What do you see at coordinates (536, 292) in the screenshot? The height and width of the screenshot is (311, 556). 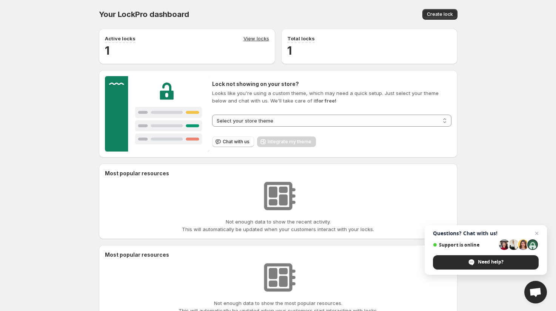 I see `a: Open chat` at bounding box center [536, 292].